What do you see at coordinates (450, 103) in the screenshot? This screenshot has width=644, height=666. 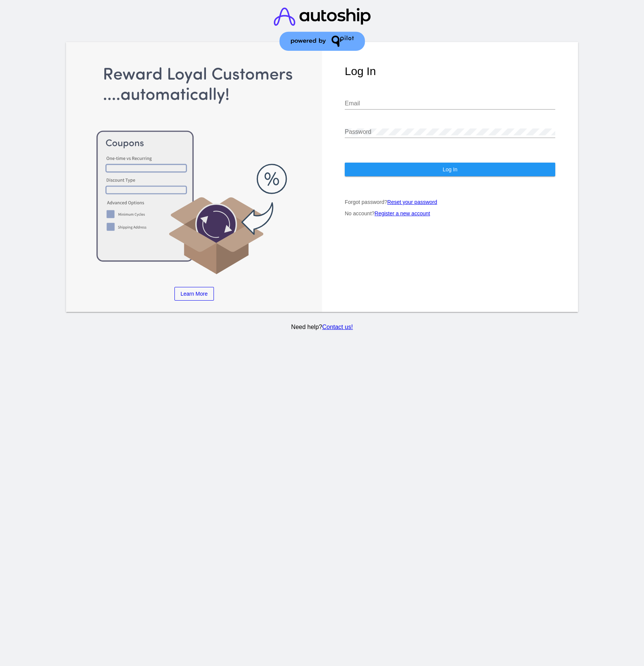 I see `input: Email` at bounding box center [450, 103].